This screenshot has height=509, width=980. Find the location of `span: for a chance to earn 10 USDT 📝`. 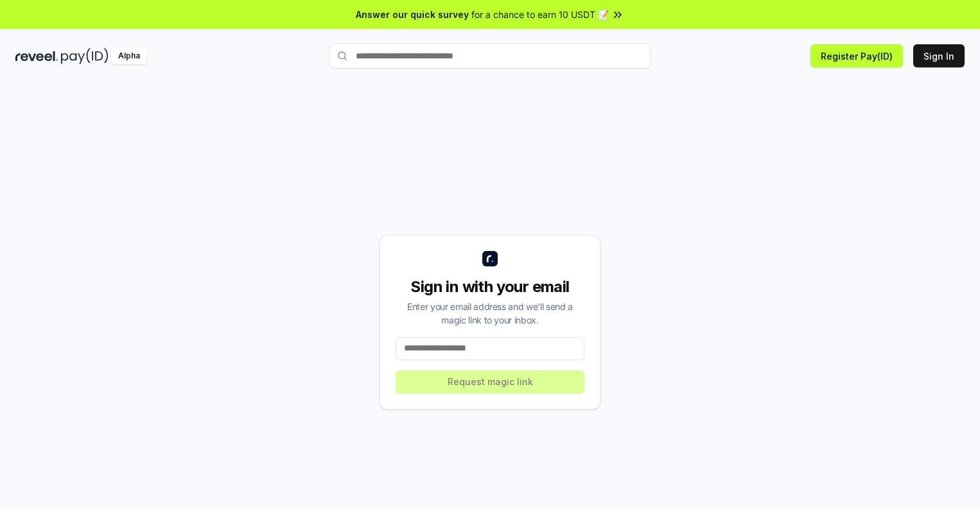

span: for a chance to earn 10 USDT 📝 is located at coordinates (540, 14).